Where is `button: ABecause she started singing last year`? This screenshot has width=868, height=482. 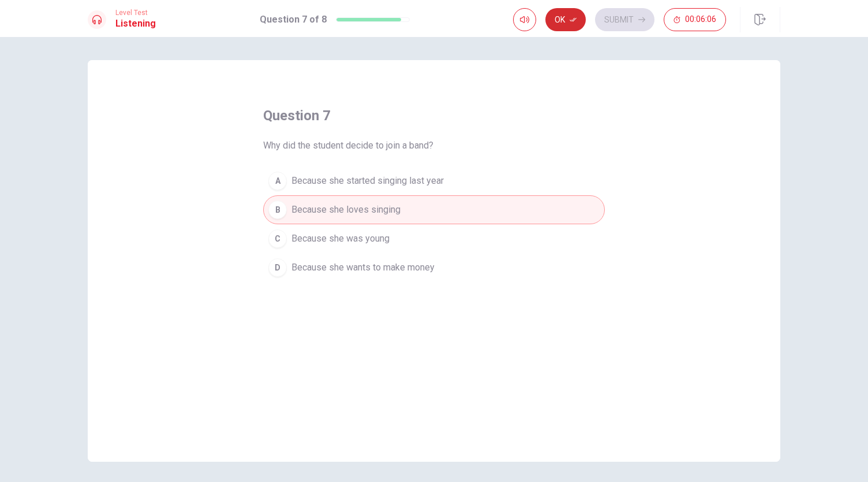 button: ABecause she started singing last year is located at coordinates (434, 181).